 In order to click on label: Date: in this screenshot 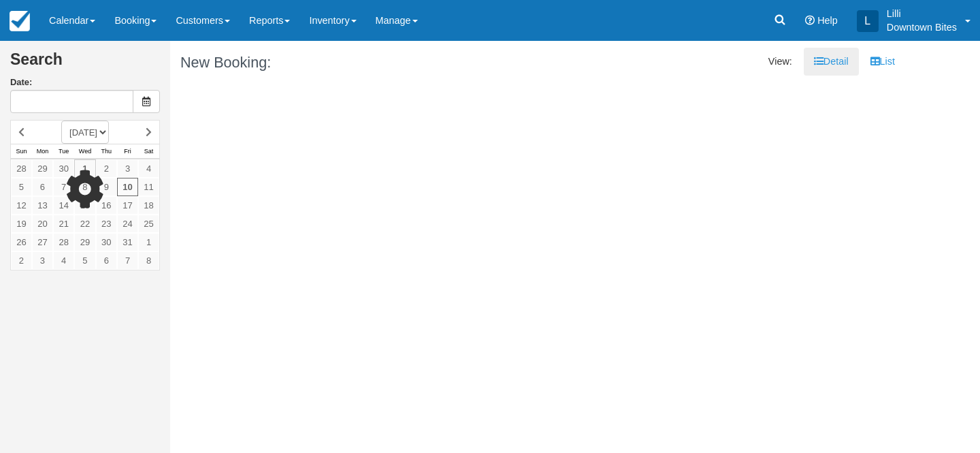, I will do `click(85, 82)`.